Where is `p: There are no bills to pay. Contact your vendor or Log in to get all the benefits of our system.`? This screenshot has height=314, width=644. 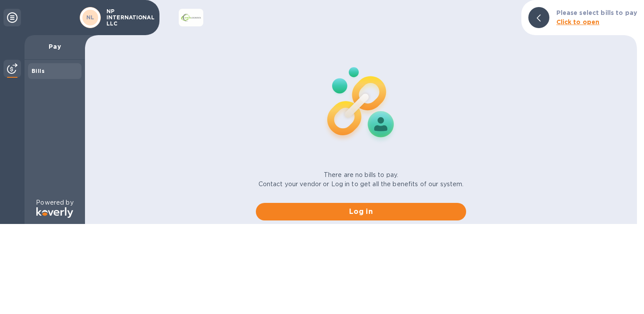 p: There are no bills to pay. Contact your vendor or Log in to get all the benefits of our system. is located at coordinates (361, 180).